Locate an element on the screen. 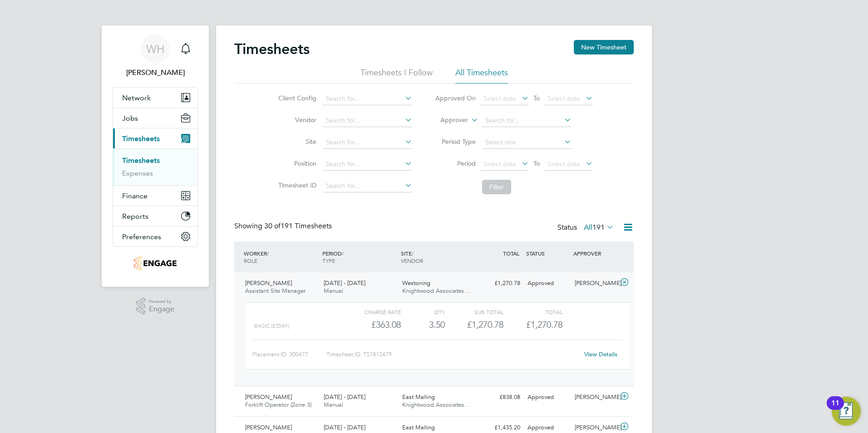 The height and width of the screenshot is (433, 868). div: Sub Total is located at coordinates (474, 312).